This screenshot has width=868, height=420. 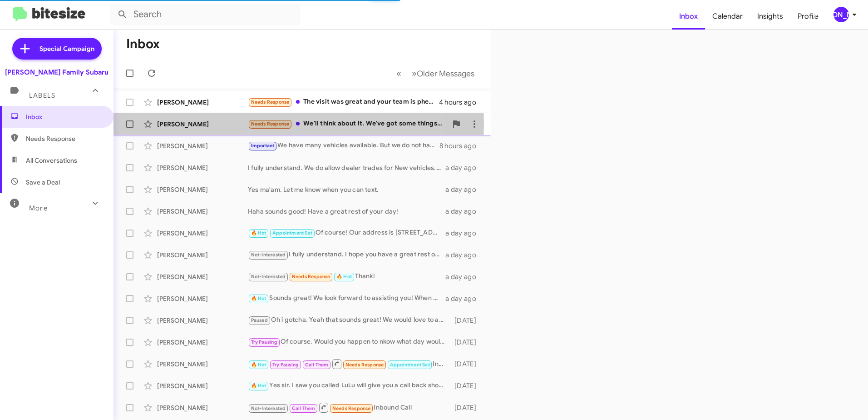 I want to click on span: Important, so click(x=263, y=146).